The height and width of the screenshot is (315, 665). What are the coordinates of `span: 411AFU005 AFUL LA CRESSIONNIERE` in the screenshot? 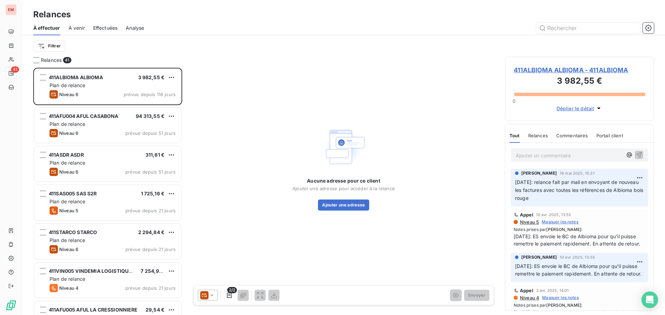 It's located at (93, 310).